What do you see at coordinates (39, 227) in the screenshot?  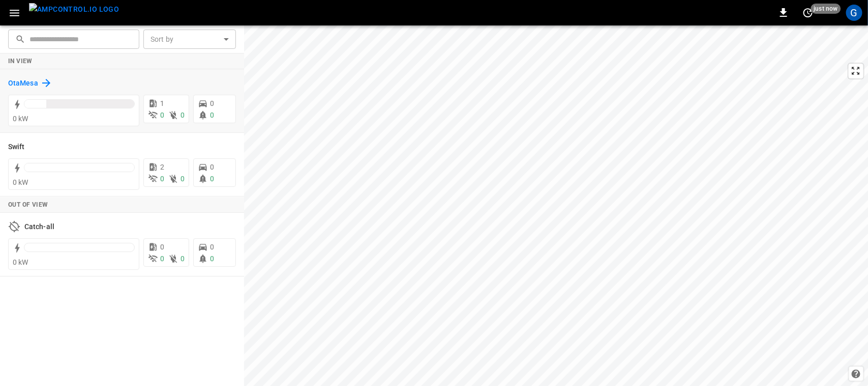 I see `h6: Catch-all` at bounding box center [39, 227].